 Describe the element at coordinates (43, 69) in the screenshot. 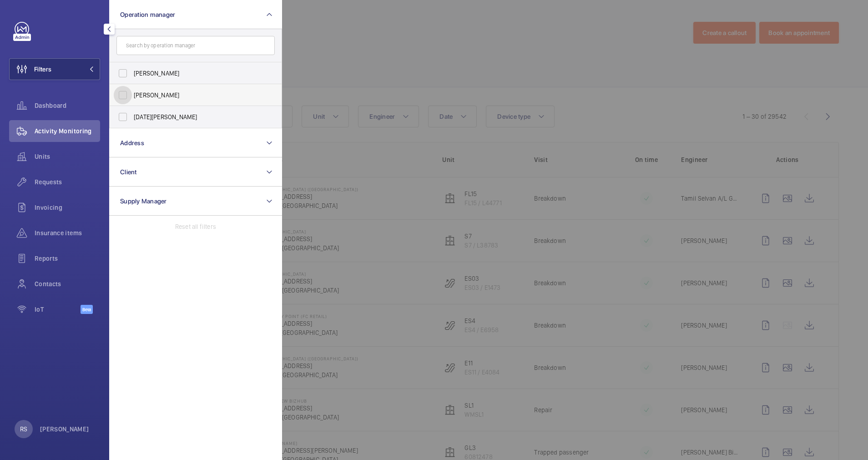

I see `span: Filters` at that location.